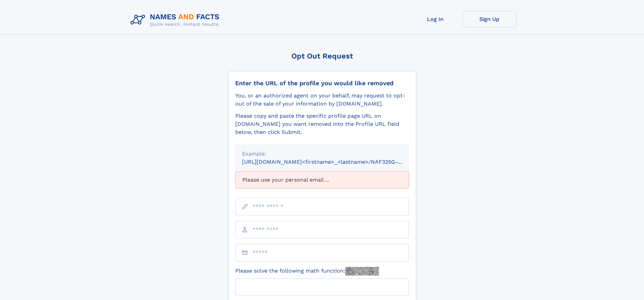 This screenshot has width=644, height=300. What do you see at coordinates (322, 56) in the screenshot?
I see `div: Opt Out Request` at bounding box center [322, 56].